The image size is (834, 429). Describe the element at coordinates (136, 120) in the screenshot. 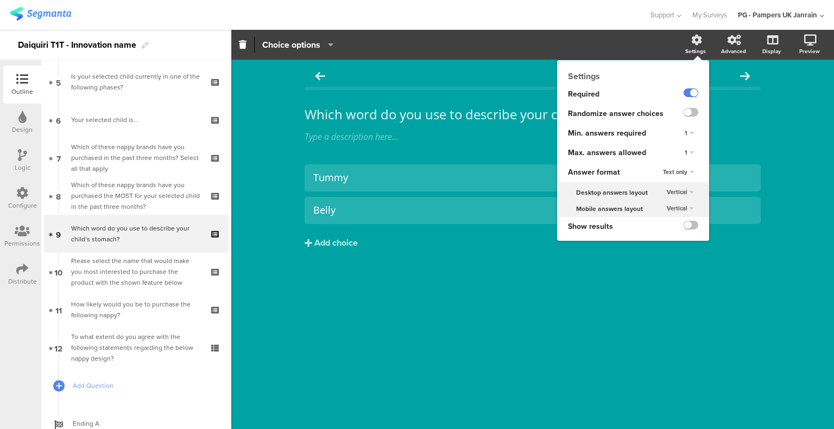

I see `div: Your selected child is...` at that location.